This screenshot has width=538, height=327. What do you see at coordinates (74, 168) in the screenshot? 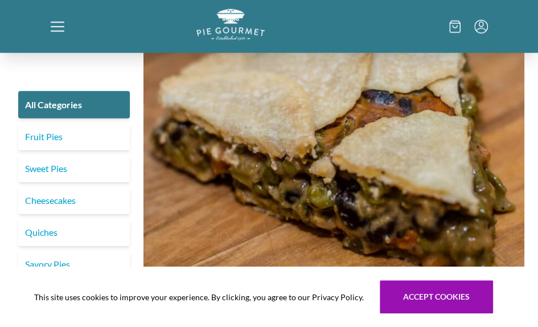
I see `a: Sweet Pies` at bounding box center [74, 168].